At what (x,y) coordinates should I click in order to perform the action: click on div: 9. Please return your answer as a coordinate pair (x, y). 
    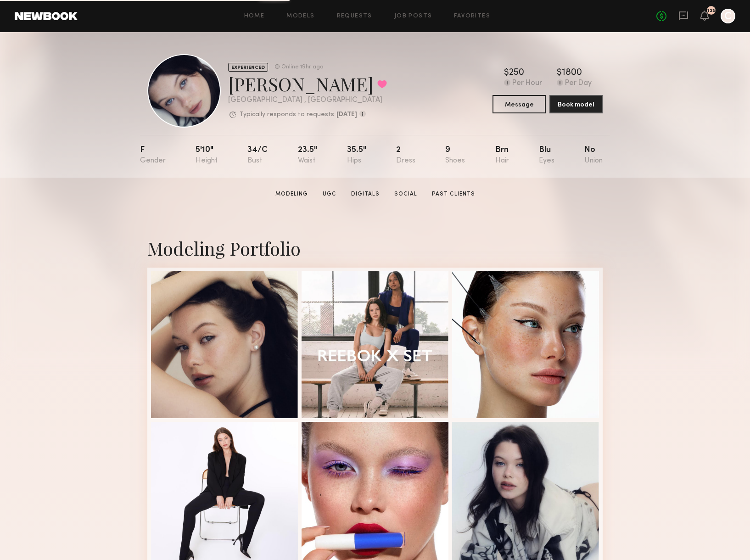
    Looking at the image, I should click on (455, 155).